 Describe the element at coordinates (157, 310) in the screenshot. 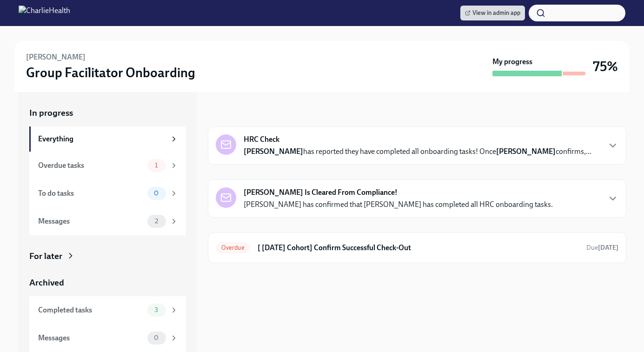

I see `span: 3` at that location.